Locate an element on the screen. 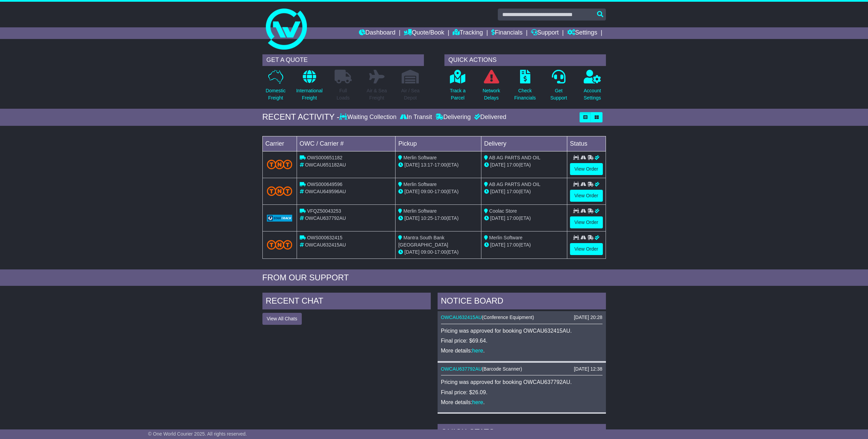  span: Coolac Store is located at coordinates (503, 211).